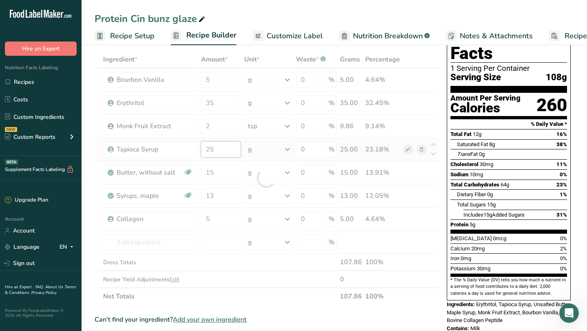 The width and height of the screenshot is (587, 331). Describe the element at coordinates (485, 98) in the screenshot. I see `div: Amount Per Serving` at that location.